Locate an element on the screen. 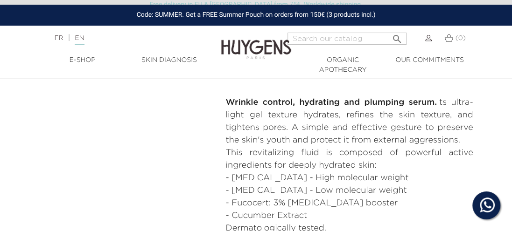 The width and height of the screenshot is (512, 231). a: Our commitments is located at coordinates (430, 60).